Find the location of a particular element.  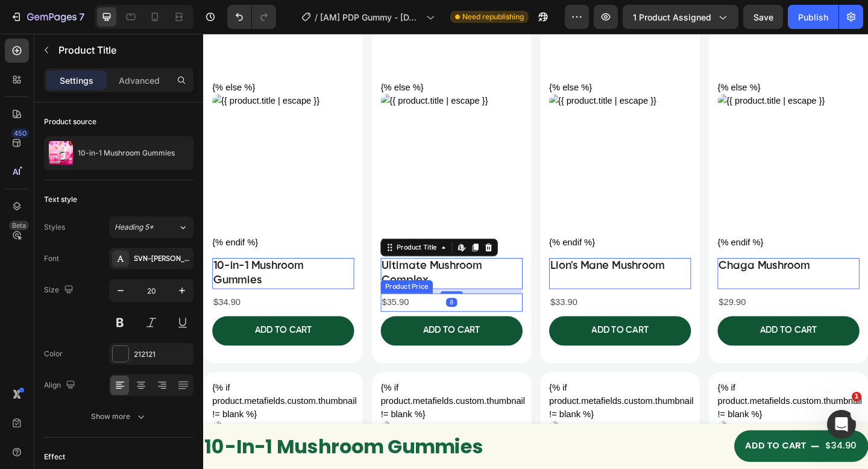

button: 7 is located at coordinates (47, 16).